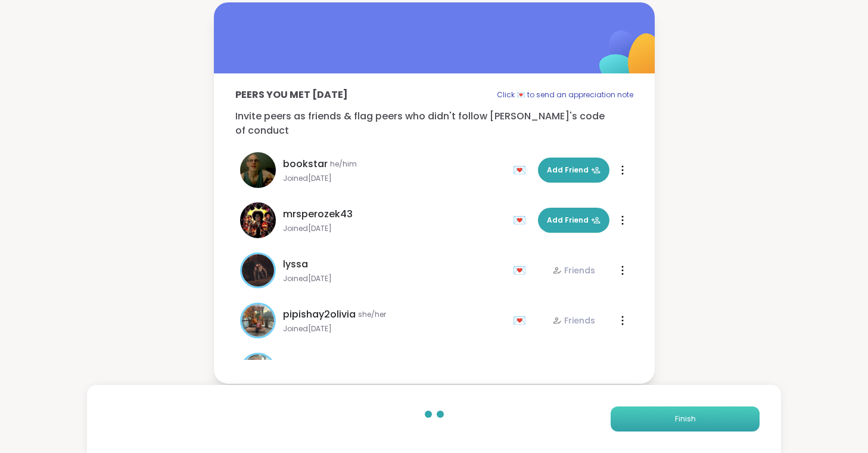 The image size is (868, 453). What do you see at coordinates (295, 264) in the screenshot?
I see `span: lyssa` at bounding box center [295, 264].